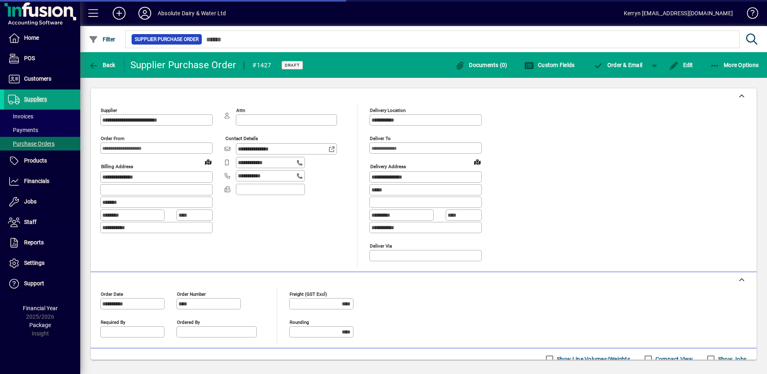 This screenshot has height=374, width=767. Describe the element at coordinates (550, 65) in the screenshot. I see `span: Custom Fields` at that location.